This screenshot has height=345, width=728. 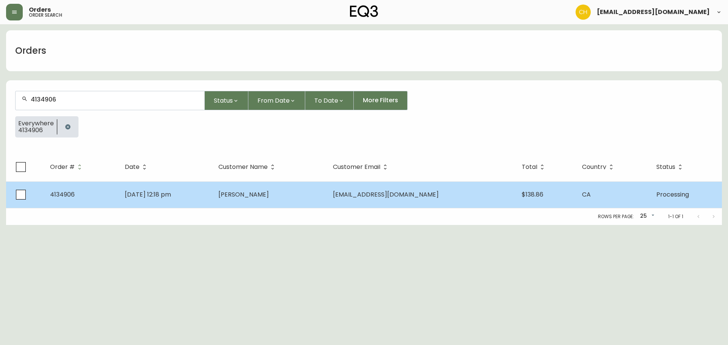 I want to click on h1: Orders, so click(x=31, y=51).